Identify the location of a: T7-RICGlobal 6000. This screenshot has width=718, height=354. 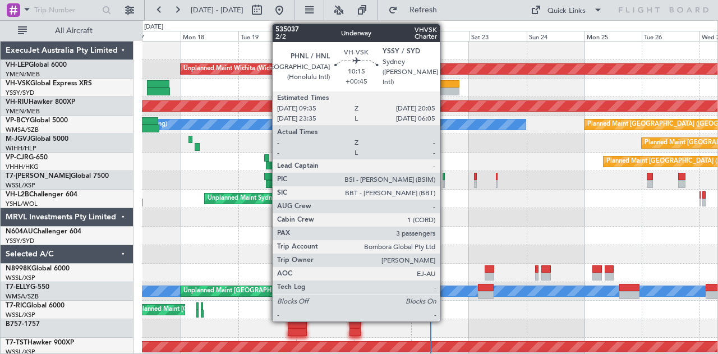
(35, 306).